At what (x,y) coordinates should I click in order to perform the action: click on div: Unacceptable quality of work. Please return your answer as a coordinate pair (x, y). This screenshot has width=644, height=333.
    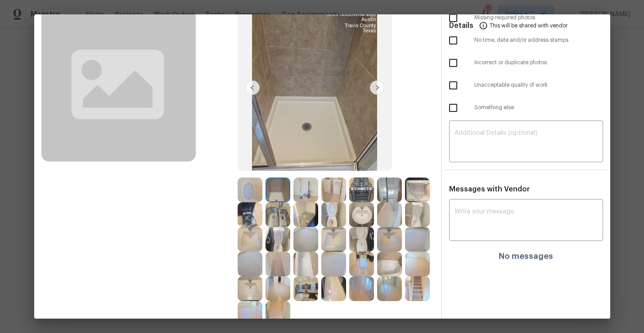
    Looking at the image, I should click on (526, 85).